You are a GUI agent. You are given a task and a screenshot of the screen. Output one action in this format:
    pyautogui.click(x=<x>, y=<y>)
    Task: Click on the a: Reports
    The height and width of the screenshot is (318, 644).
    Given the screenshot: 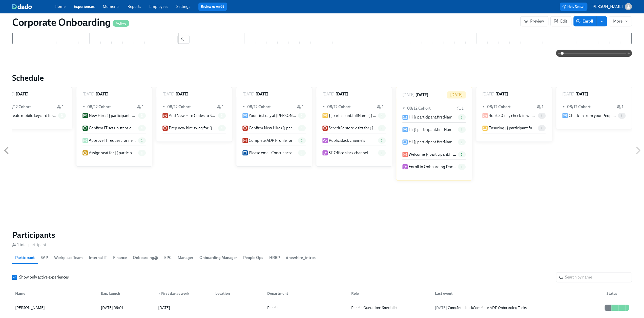 What is the action you would take?
    pyautogui.click(x=134, y=6)
    